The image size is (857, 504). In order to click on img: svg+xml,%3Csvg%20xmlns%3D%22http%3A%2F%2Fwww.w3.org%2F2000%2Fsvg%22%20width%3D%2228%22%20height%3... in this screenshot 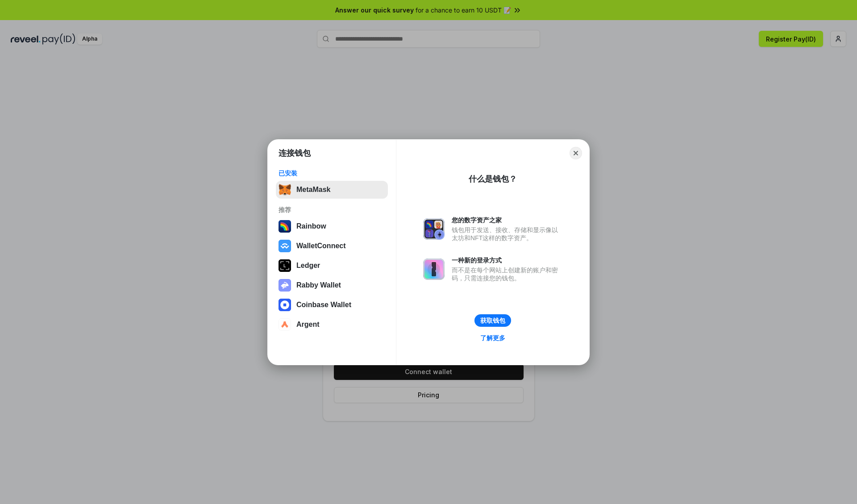, I will do `click(285, 266)`.